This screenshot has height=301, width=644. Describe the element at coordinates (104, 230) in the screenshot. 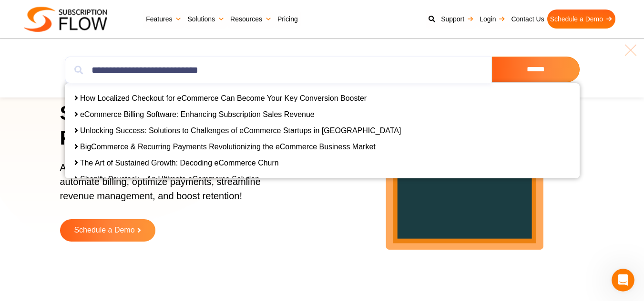

I see `span: Schedule a Demo` at that location.